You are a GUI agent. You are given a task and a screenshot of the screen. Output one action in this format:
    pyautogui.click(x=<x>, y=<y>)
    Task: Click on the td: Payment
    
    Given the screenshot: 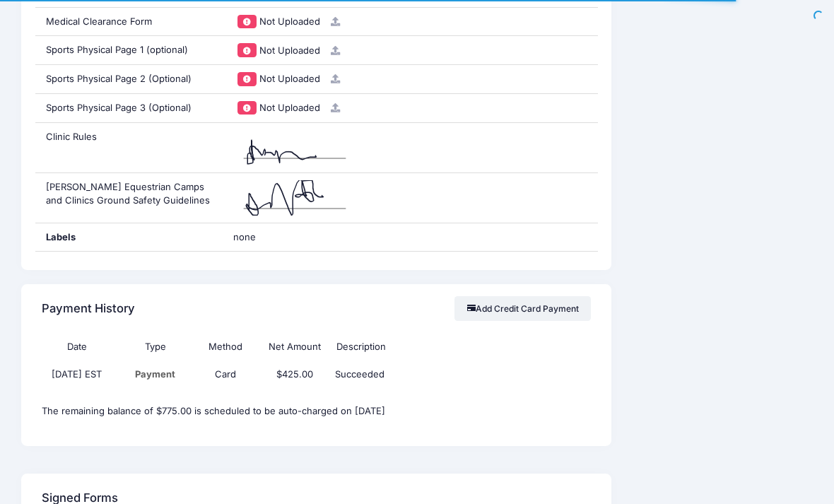 What is the action you would take?
    pyautogui.click(x=156, y=375)
    